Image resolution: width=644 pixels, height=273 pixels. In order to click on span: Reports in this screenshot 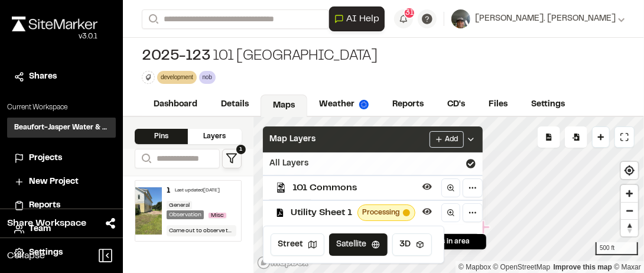, I will do `click(44, 205)`.